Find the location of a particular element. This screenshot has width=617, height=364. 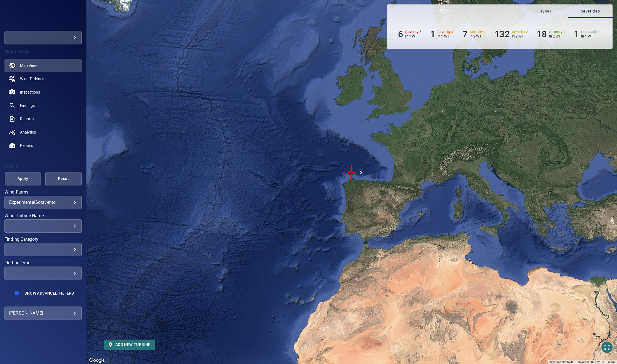

h6: Severity 4 is located at coordinates (446, 32).